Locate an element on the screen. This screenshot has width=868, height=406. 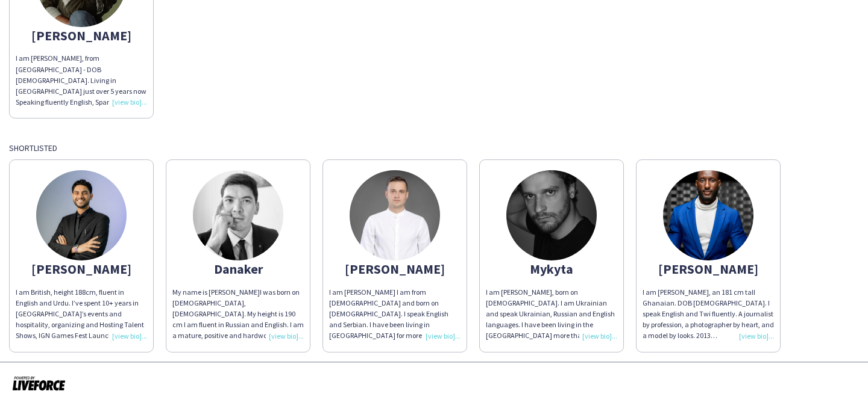
img: thumb-f294dbbb-dda5-4293-a0e5-1070be48c671.jpg is located at coordinates (81, 215).